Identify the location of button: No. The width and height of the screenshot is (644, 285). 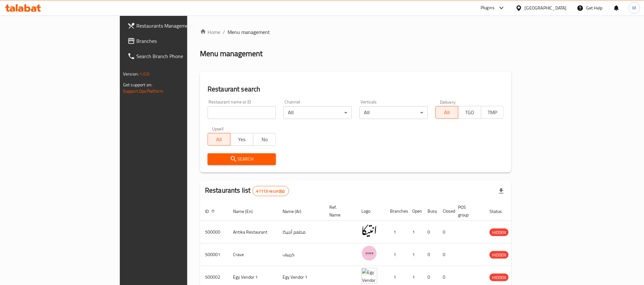
(265, 139).